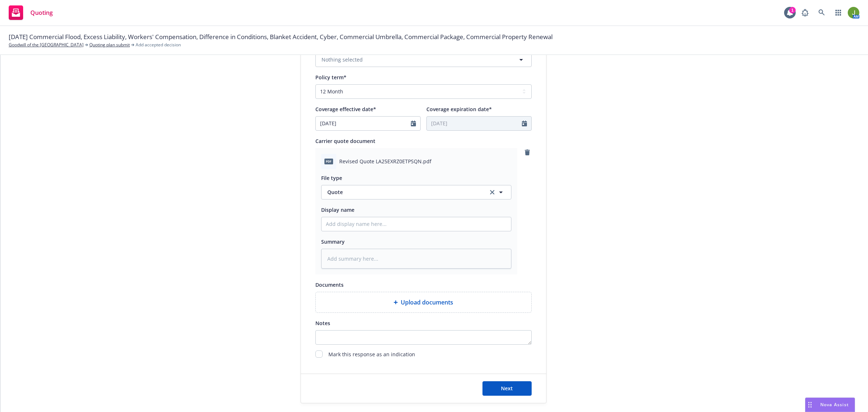  I want to click on span: Coverage effective date*, so click(346, 109).